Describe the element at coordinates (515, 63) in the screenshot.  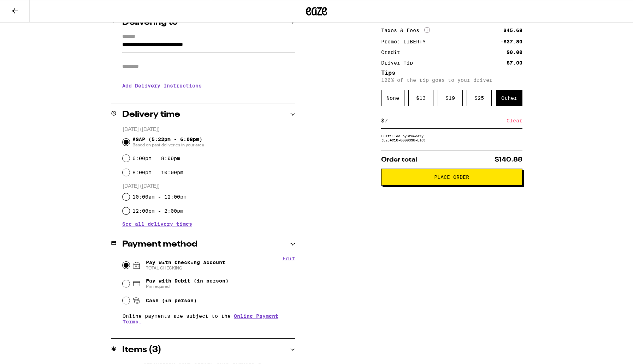
I see `div: $7.00` at that location.